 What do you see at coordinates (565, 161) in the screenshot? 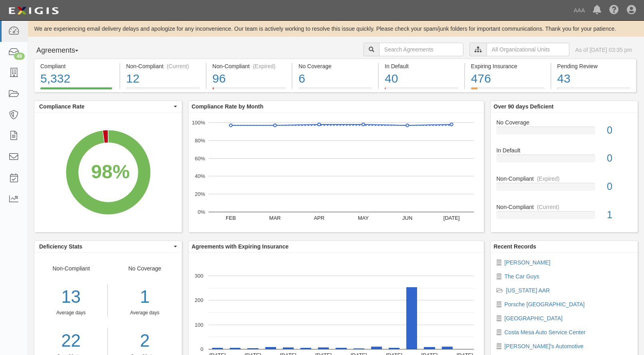
I see `a: In Default0` at bounding box center [565, 161].